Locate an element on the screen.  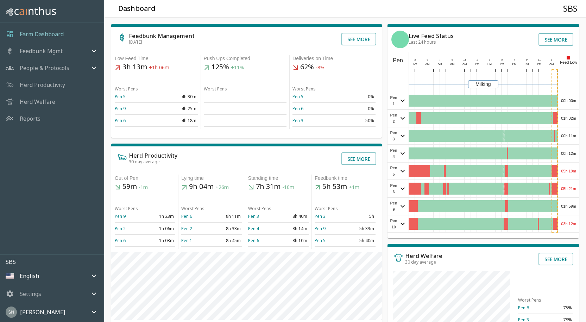
div: Feed Low is located at coordinates (568, 60).